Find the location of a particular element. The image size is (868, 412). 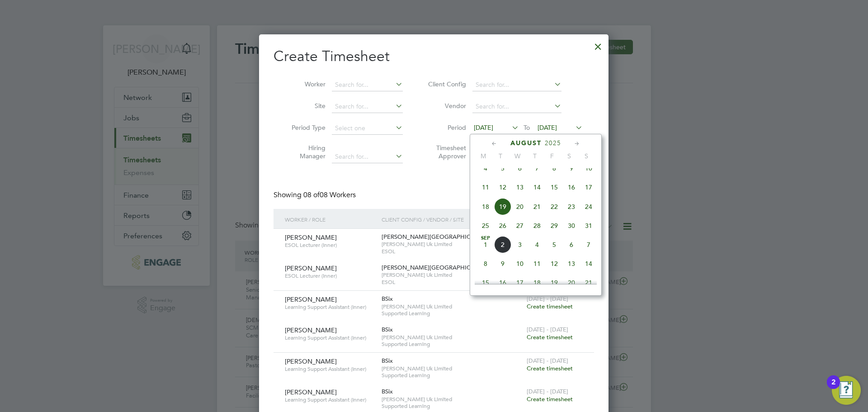

span: 2 is located at coordinates (503, 245).